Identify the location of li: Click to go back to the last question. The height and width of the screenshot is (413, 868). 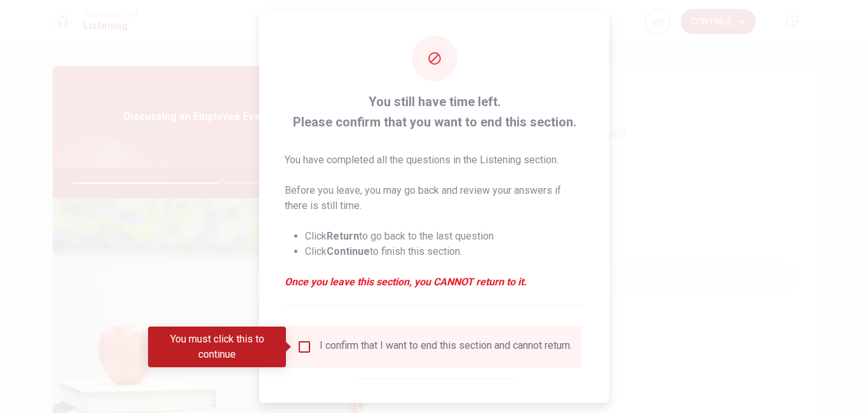
(444, 236).